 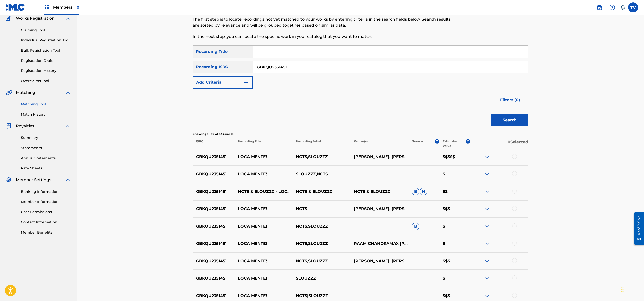 What do you see at coordinates (25, 126) in the screenshot?
I see `span: Royalties` at bounding box center [25, 126].